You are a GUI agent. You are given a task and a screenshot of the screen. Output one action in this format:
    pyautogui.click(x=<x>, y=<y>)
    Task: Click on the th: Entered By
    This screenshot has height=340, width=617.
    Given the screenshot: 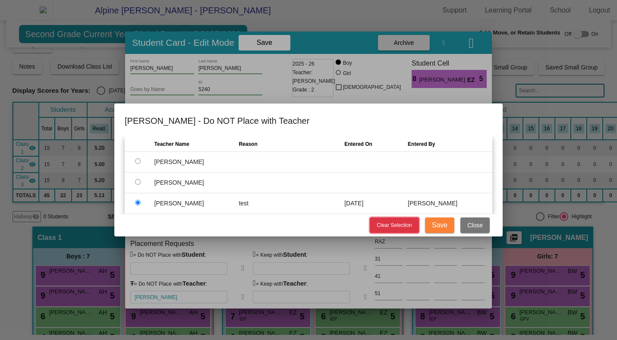 What is the action you would take?
    pyautogui.click(x=450, y=144)
    